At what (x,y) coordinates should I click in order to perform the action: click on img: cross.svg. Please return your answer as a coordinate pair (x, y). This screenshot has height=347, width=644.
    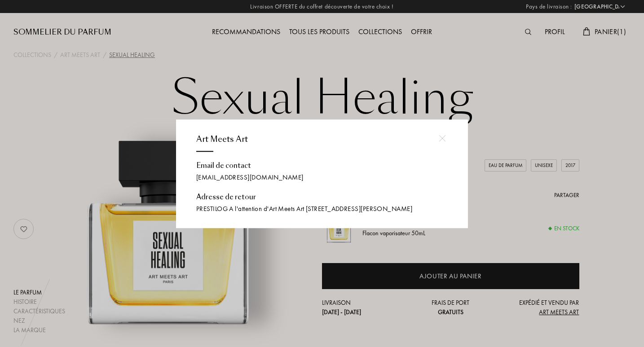
    Looking at the image, I should click on (442, 138).